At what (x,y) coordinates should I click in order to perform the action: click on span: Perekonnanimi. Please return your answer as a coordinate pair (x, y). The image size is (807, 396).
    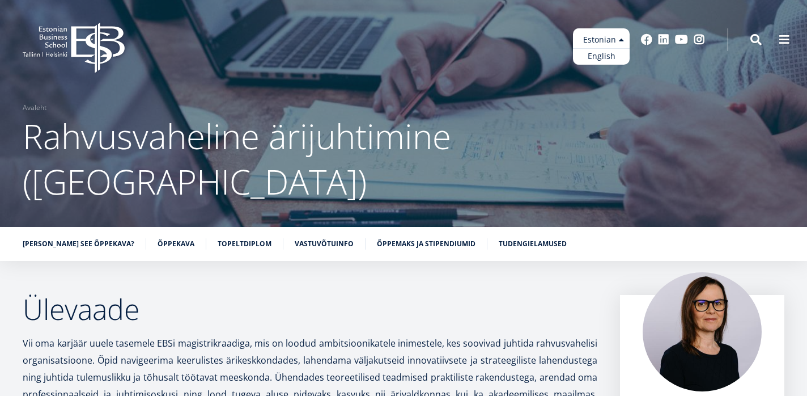
    Looking at the image, I should click on (313, 6).